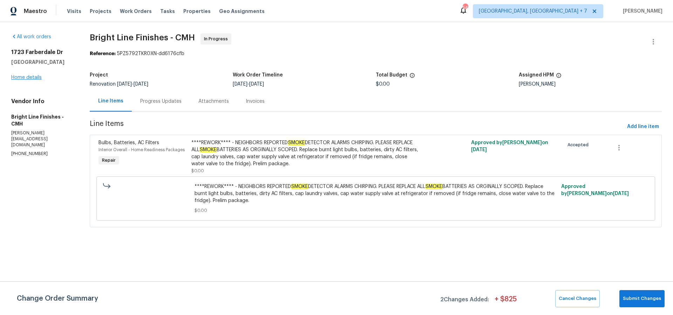 The height and width of the screenshot is (315, 673). I want to click on button: Add line item, so click(643, 127).